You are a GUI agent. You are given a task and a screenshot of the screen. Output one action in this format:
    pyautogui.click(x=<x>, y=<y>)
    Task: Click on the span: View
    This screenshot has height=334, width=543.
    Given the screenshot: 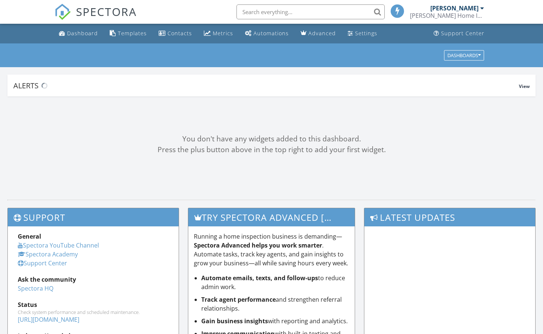 What is the action you would take?
    pyautogui.click(x=524, y=86)
    